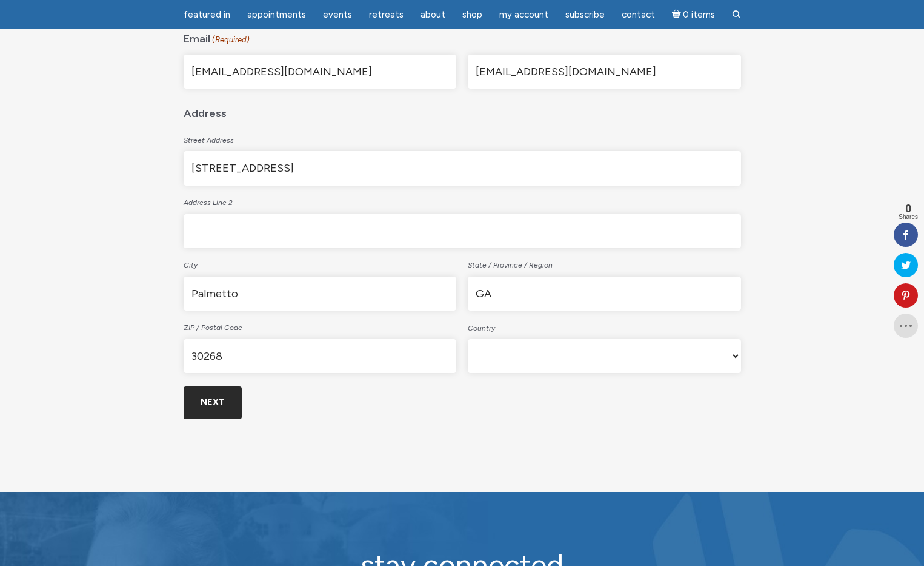  What do you see at coordinates (433, 14) in the screenshot?
I see `a: About` at bounding box center [433, 14].